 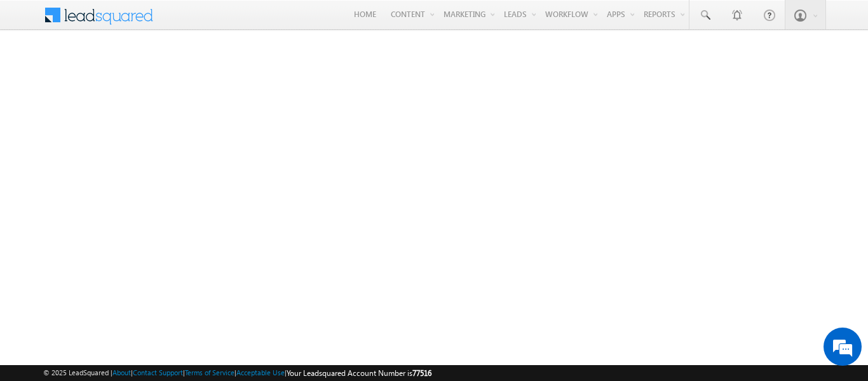 I want to click on a: Terms of Service, so click(x=209, y=371).